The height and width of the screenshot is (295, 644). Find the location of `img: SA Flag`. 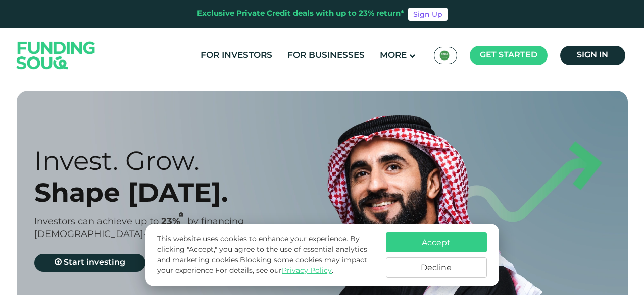

img: SA Flag is located at coordinates (444, 55).